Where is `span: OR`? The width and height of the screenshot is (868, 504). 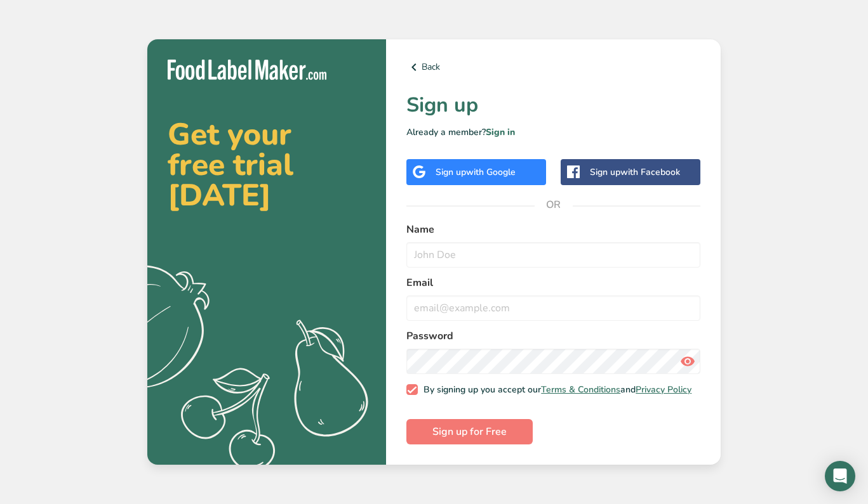 span: OR is located at coordinates (553, 205).